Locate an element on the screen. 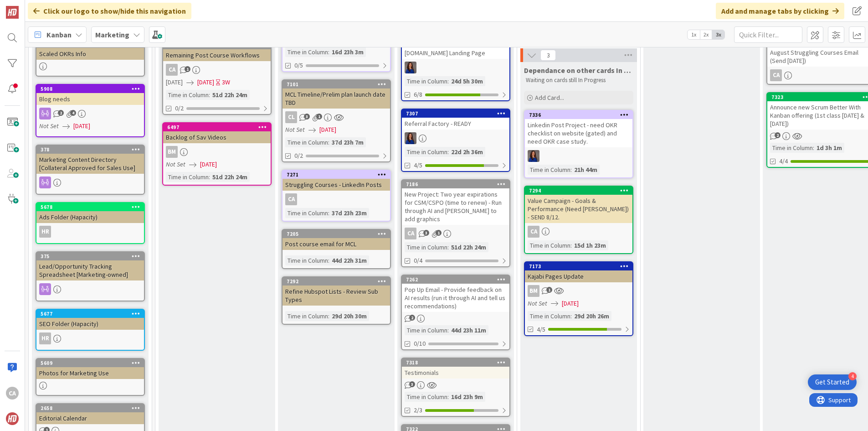  div: 24d 5h 30m is located at coordinates (467, 81).